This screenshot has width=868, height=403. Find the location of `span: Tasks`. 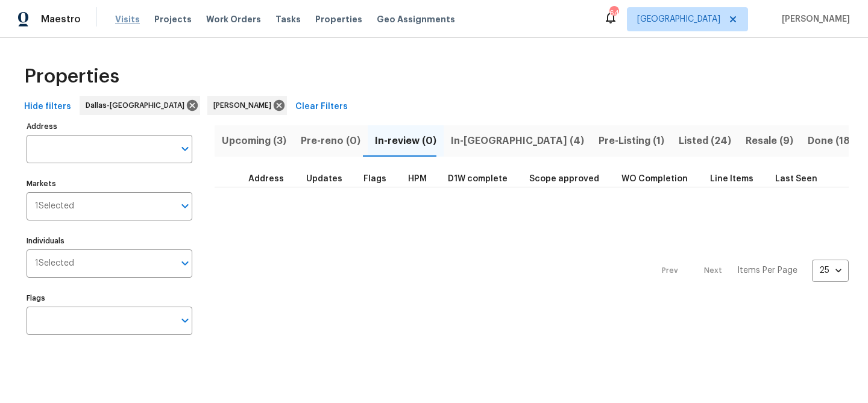

span: Tasks is located at coordinates (288, 19).